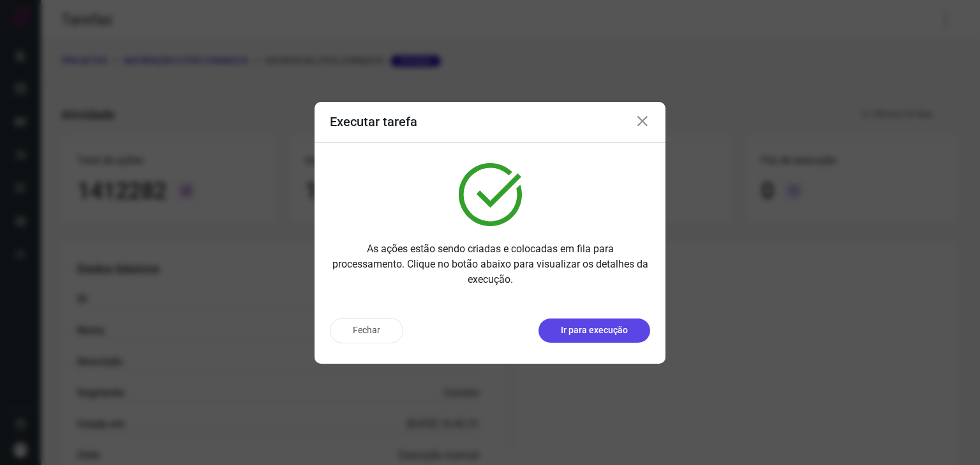  I want to click on button: Ir para execução, so click(594, 331).